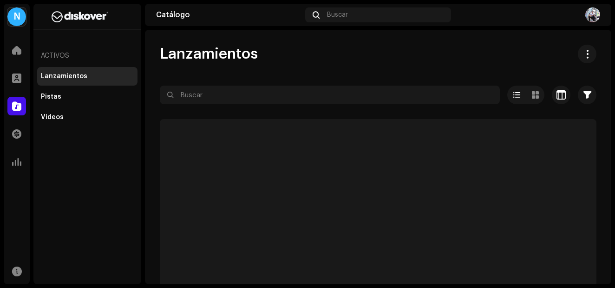 The height and width of the screenshot is (288, 615). What do you see at coordinates (87, 76) in the screenshot?
I see `re-m-nav-item: Lanzamientos` at bounding box center [87, 76].